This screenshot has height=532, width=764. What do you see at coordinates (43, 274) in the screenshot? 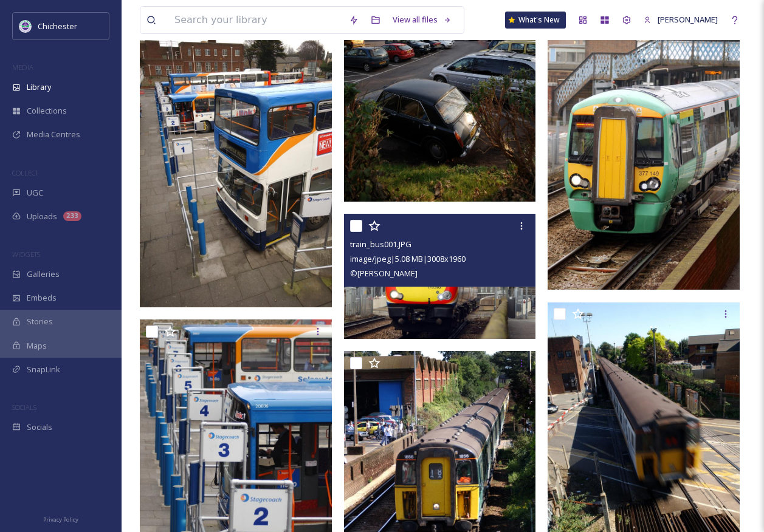
I see `span: Galleries` at bounding box center [43, 274].